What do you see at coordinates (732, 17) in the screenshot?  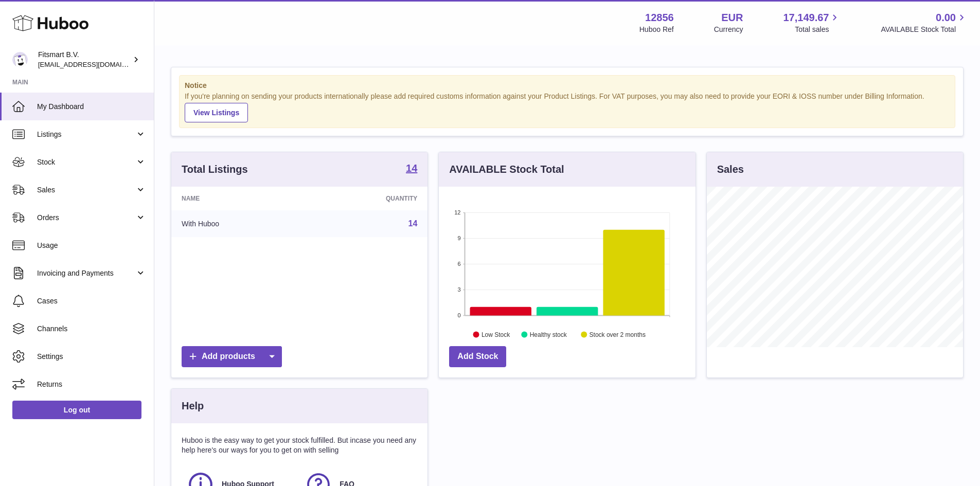 I see `strong: EUR` at bounding box center [732, 17].